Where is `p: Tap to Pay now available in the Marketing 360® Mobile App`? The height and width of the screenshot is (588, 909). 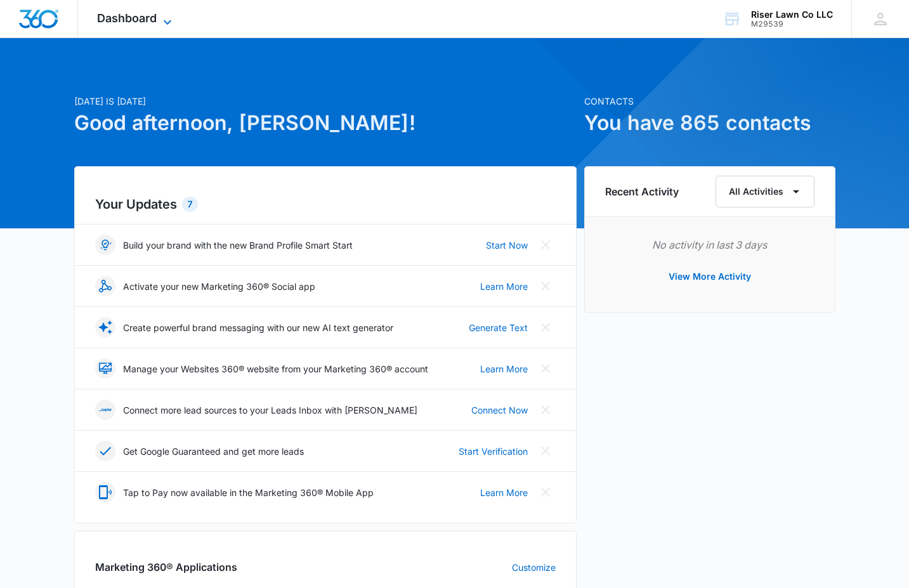 p: Tap to Pay now available in the Marketing 360® Mobile App is located at coordinates (248, 492).